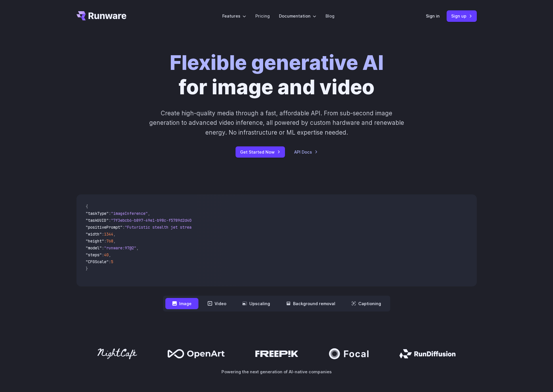 This screenshot has width=553, height=392. Describe the element at coordinates (306, 152) in the screenshot. I see `a: API Docs` at that location.